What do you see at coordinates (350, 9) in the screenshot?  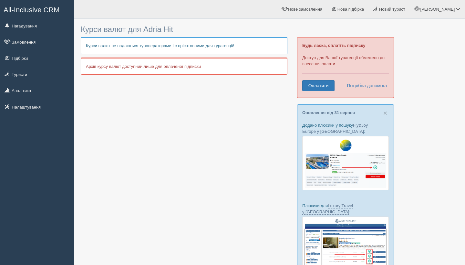 I see `span: Нова підбірка` at bounding box center [350, 9].